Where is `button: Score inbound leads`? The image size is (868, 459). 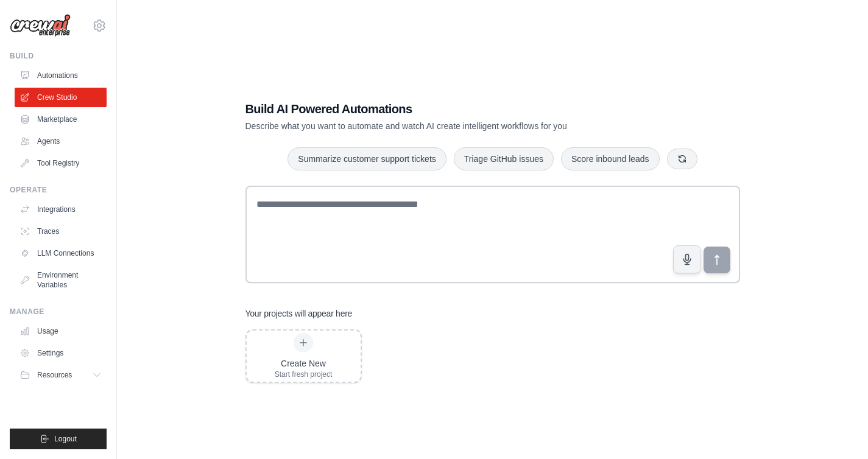
button: Score inbound leads is located at coordinates (610, 159).